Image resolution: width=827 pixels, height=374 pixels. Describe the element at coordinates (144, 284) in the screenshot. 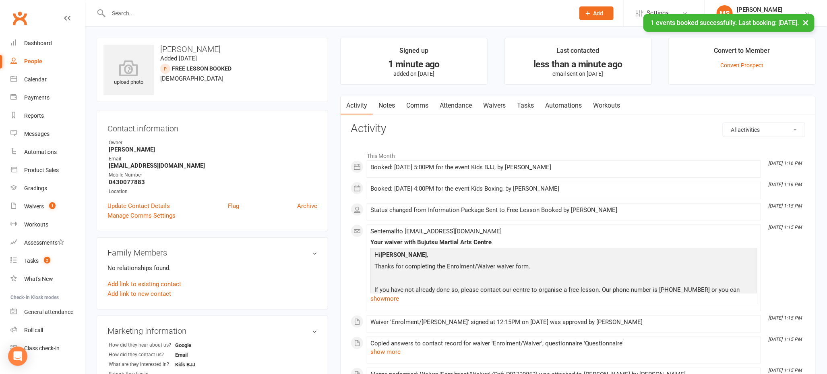

I see `a: Add link to existing contact` at that location.